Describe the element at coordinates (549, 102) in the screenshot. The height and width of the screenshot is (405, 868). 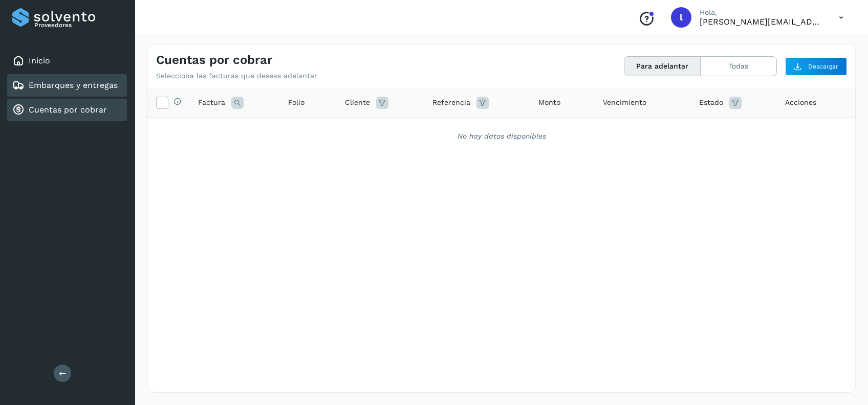
I see `span: Monto` at that location.